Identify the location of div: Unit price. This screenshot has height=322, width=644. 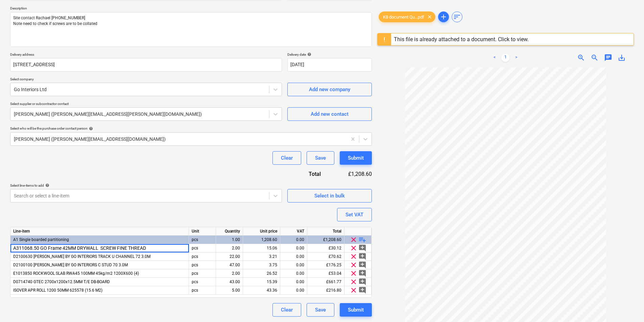
(262, 231).